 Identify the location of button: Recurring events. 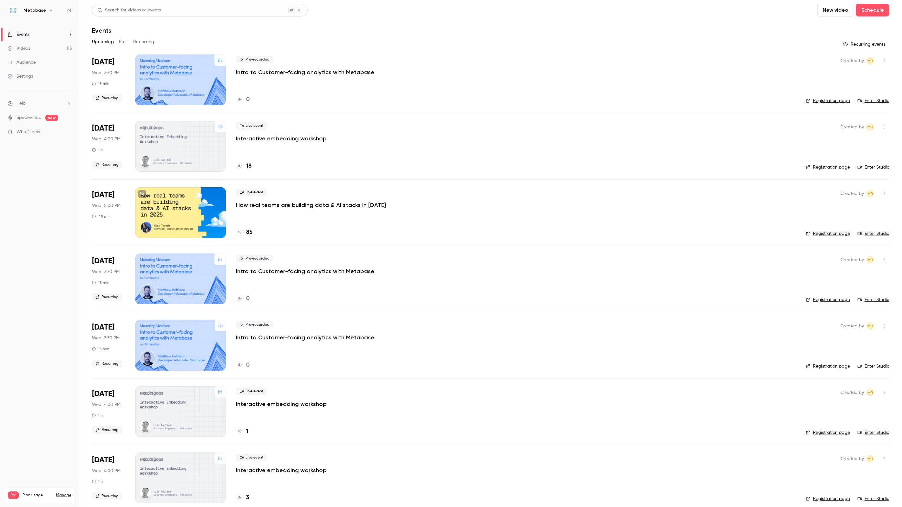
(864, 44).